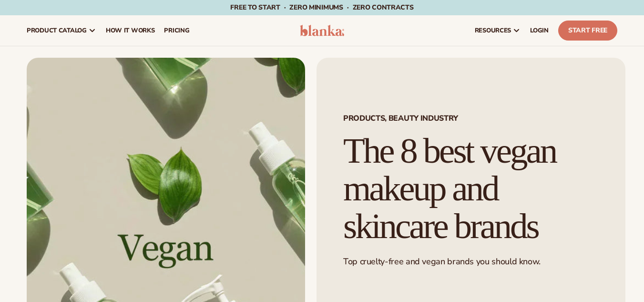 This screenshot has height=302, width=644. Describe the element at coordinates (176, 31) in the screenshot. I see `a: pricing` at that location.